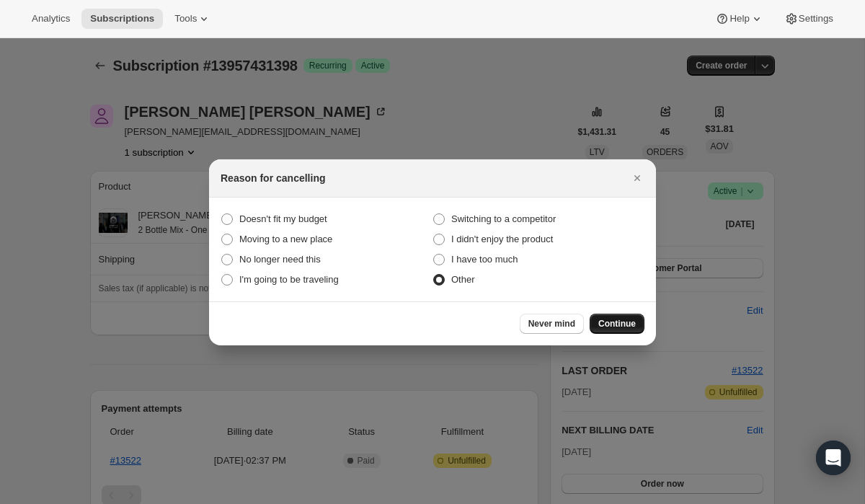 This screenshot has width=865, height=504. What do you see at coordinates (484, 259) in the screenshot?
I see `span: I have too much` at bounding box center [484, 259].